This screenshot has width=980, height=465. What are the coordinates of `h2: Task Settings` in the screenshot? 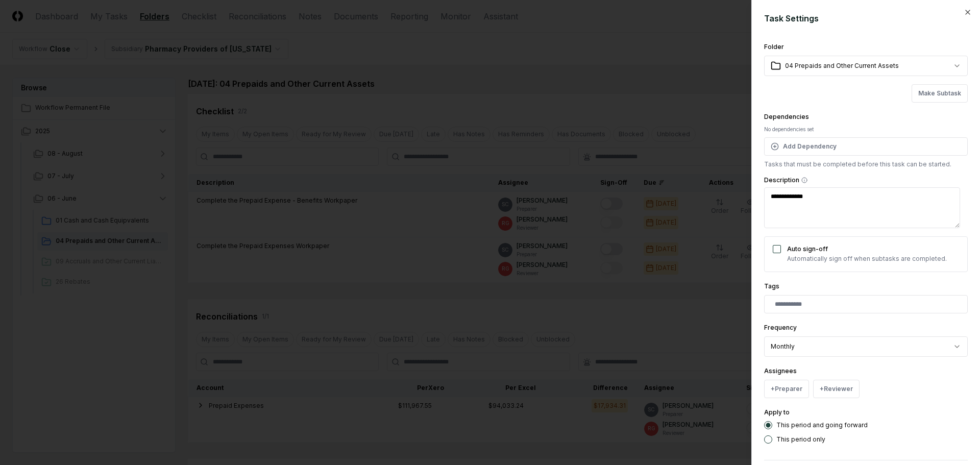 It's located at (865, 18).